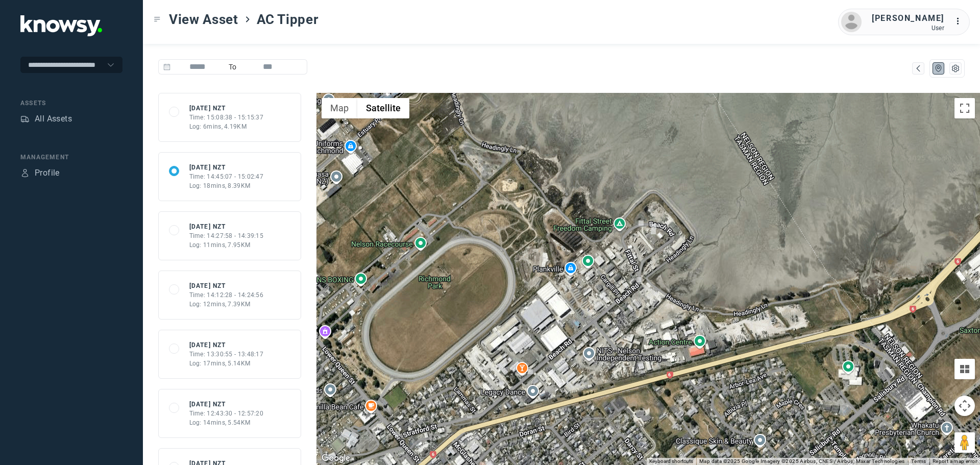  What do you see at coordinates (157, 19) in the screenshot?
I see `div: Toggle Menu` at bounding box center [157, 19].